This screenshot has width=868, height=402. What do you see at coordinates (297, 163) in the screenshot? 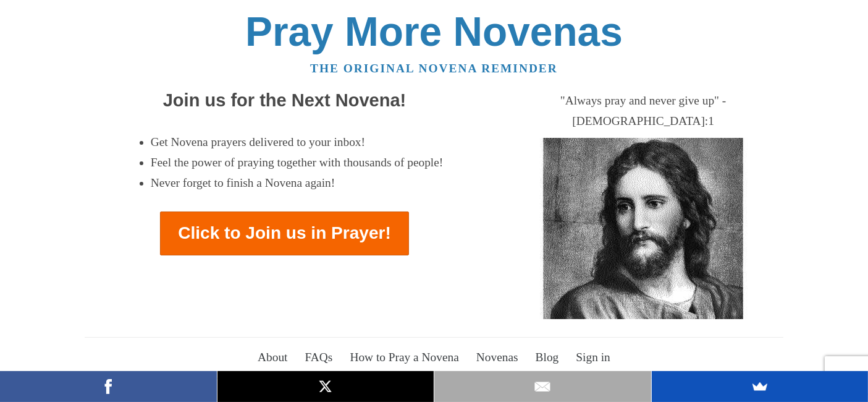
I see `li: Feel the power of praying together with thousands of people!` at bounding box center [297, 163].